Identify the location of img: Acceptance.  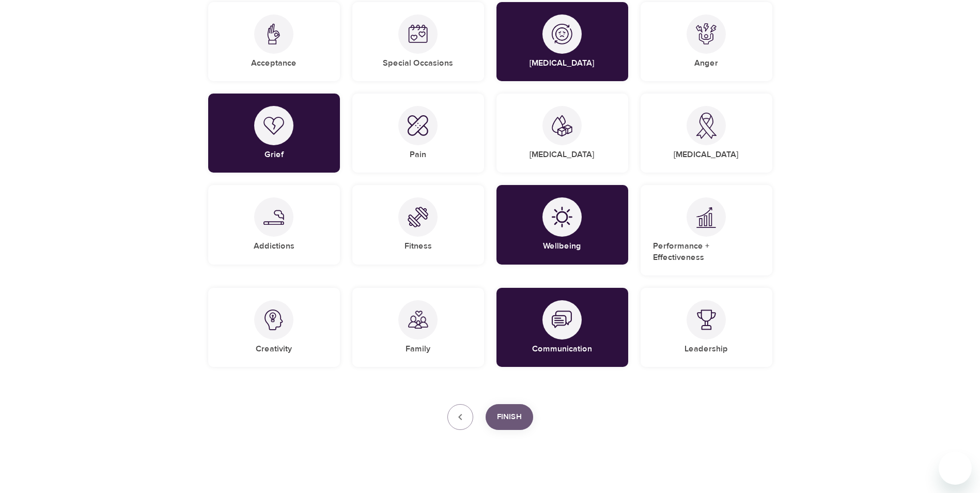
(273, 34).